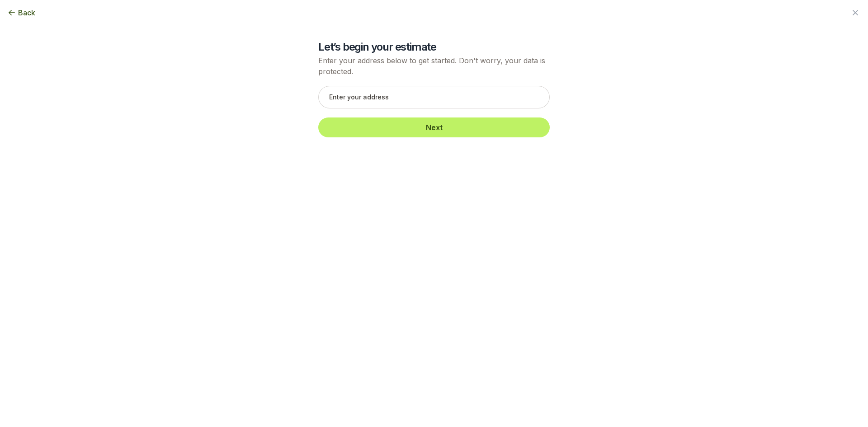 The width and height of the screenshot is (868, 427). What do you see at coordinates (434, 47) in the screenshot?
I see `h2: Let’s begin your estimate` at bounding box center [434, 47].